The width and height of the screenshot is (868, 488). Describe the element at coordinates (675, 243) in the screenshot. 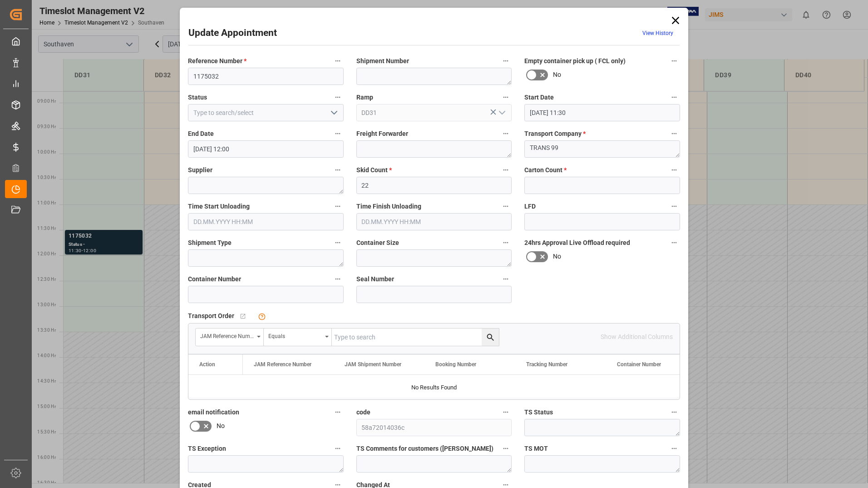

I see `button: 24hrs Approval Live Offload required` at that location.